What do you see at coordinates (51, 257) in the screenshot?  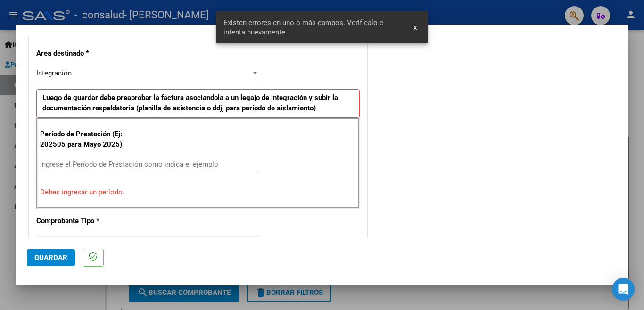 I see `button: Guardar` at bounding box center [51, 257].